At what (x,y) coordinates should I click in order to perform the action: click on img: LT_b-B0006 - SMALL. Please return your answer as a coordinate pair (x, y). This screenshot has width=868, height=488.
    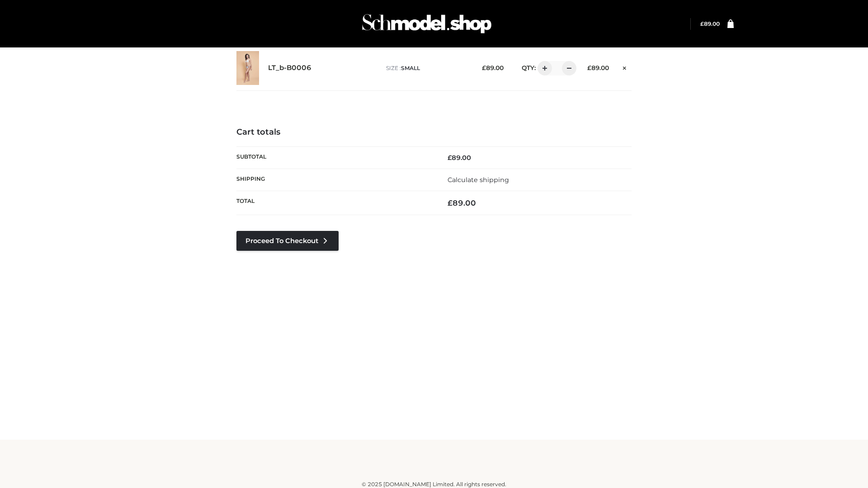
    Looking at the image, I should click on (248, 68).